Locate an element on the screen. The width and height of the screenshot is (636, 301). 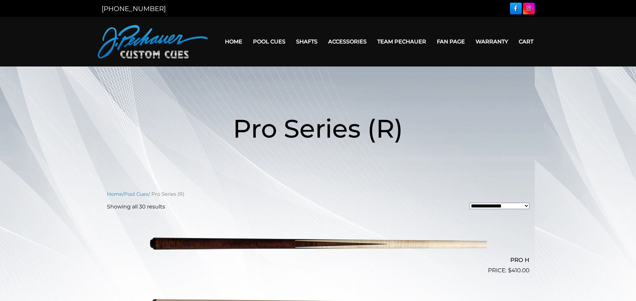
img: Pechauer Custom Cues is located at coordinates (153, 42).